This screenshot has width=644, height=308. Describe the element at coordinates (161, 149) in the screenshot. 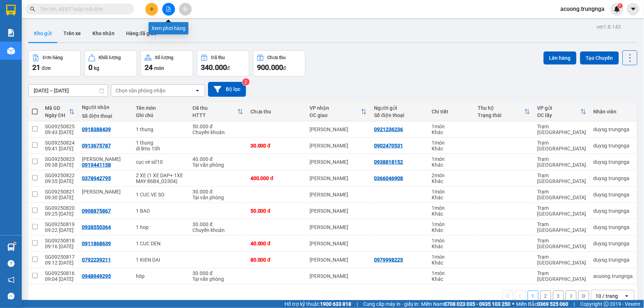

I see `div: di limo 10h` at that location.